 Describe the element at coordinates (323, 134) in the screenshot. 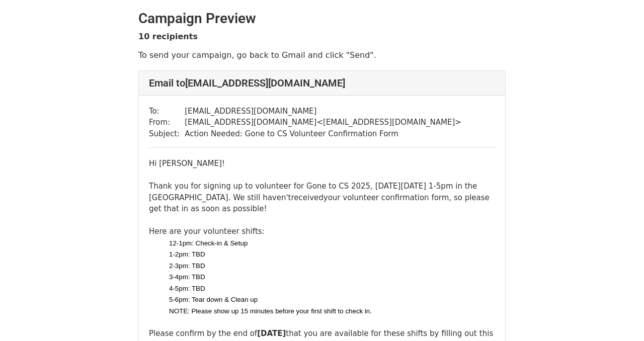

I see `td: Action Needed: Gone to CS Volunteer Confirmation Form` at that location.